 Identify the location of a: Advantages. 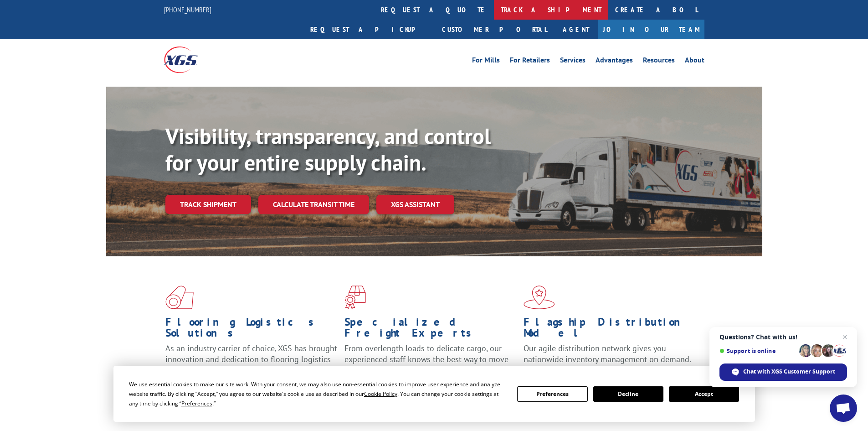
(614, 62).